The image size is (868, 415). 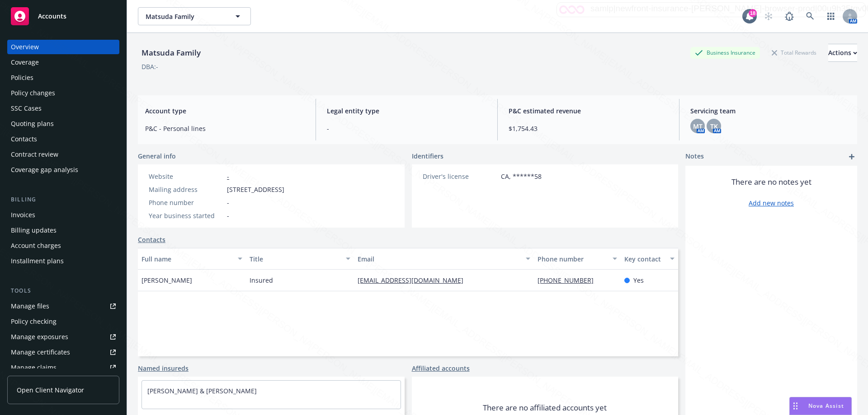 I want to click on span: General info, so click(x=157, y=156).